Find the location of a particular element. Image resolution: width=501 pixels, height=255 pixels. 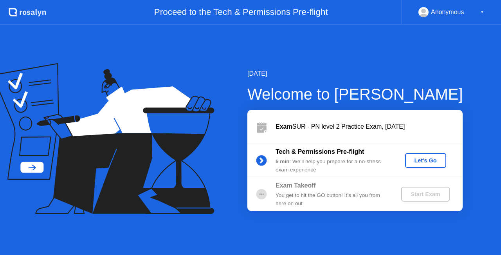

b: 5 min is located at coordinates (283, 161).